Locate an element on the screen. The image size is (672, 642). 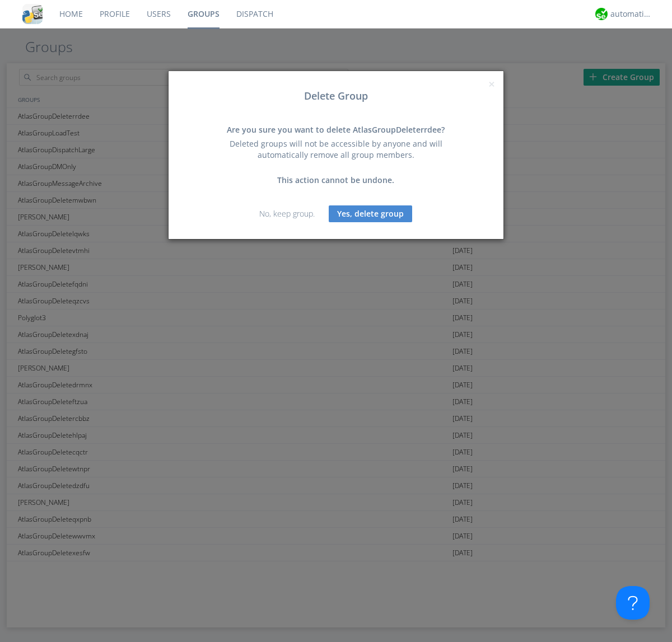
img: cddb5a64eb264b2086981ab96f4c1ba7 is located at coordinates (32, 14).